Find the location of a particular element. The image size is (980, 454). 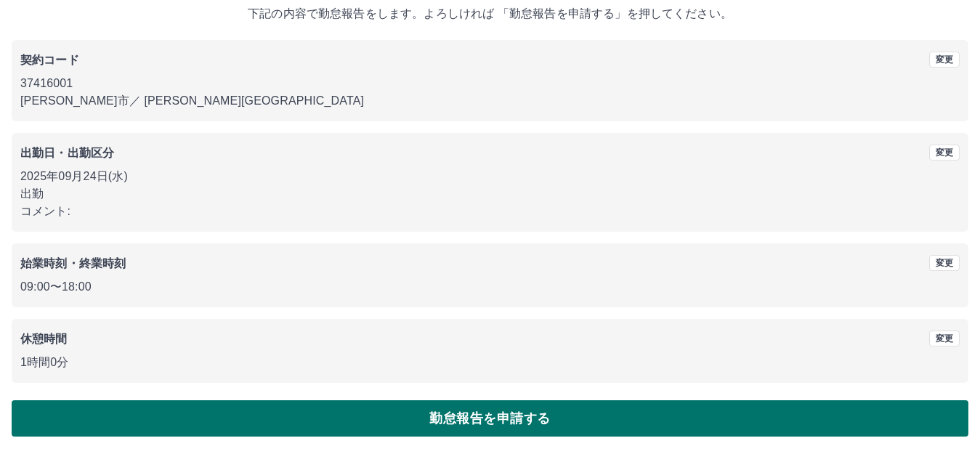

p: 出勤 is located at coordinates (489, 194).